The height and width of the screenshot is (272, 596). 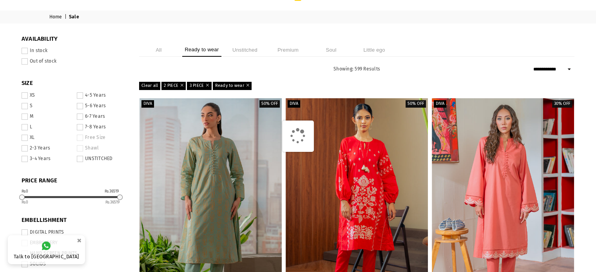 What do you see at coordinates (102, 127) in the screenshot?
I see `label: 7-8 Years` at bounding box center [102, 127].